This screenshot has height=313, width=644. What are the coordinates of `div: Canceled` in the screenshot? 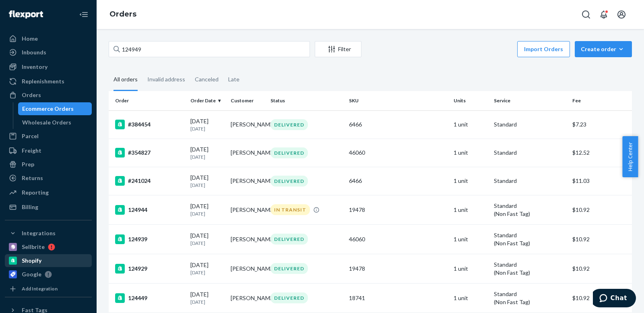 It's located at (207, 79).